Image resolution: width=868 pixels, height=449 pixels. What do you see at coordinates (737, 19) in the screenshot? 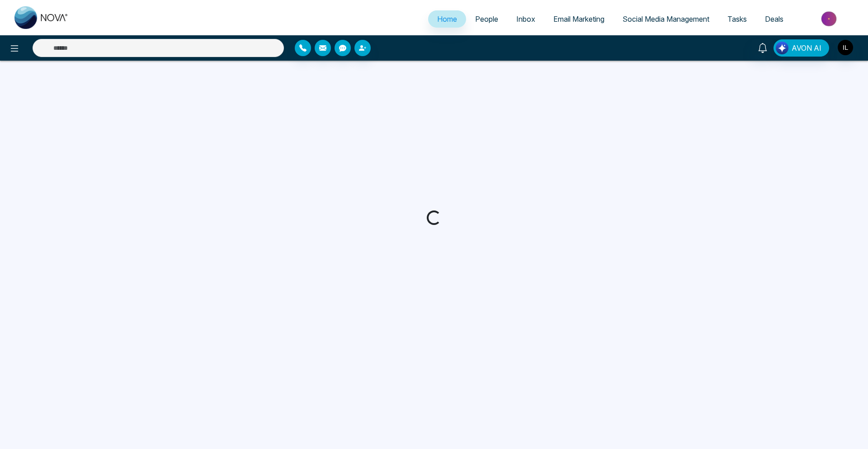
I see `a: Tasks` at bounding box center [737, 19].